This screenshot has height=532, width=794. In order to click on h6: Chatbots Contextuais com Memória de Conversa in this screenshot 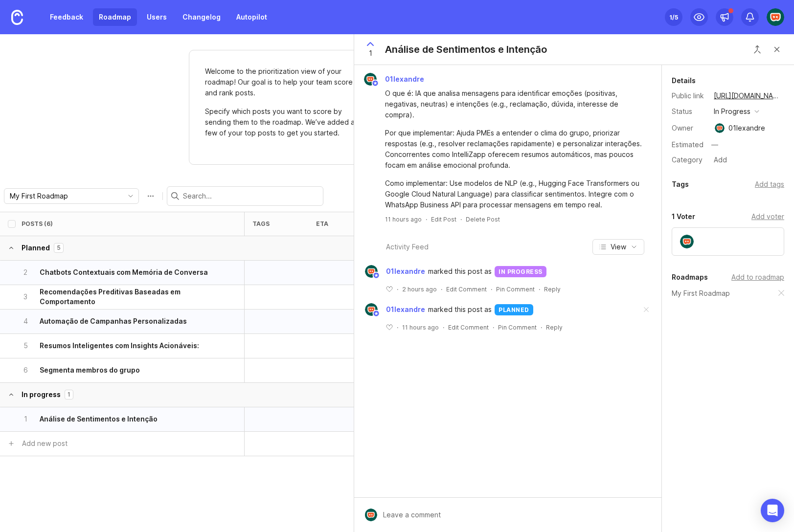, I will do `click(124, 272)`.